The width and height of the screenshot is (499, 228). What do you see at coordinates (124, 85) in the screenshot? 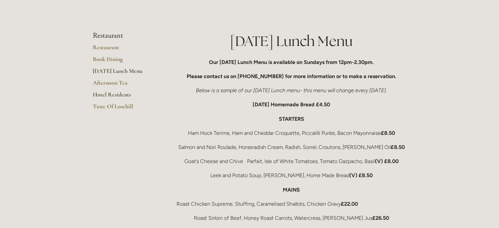
I see `a: Afternoon Tea` at bounding box center [124, 85].